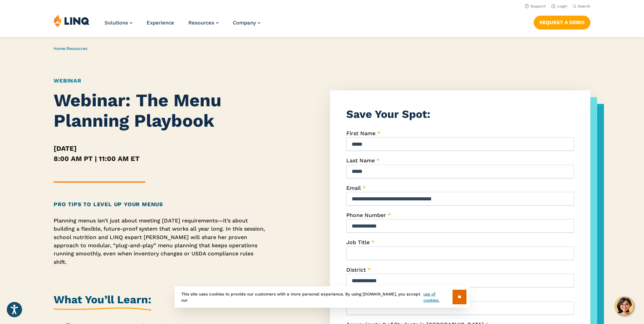  What do you see at coordinates (102, 301) in the screenshot?
I see `h2: What You’ll Learn:` at bounding box center [102, 301].